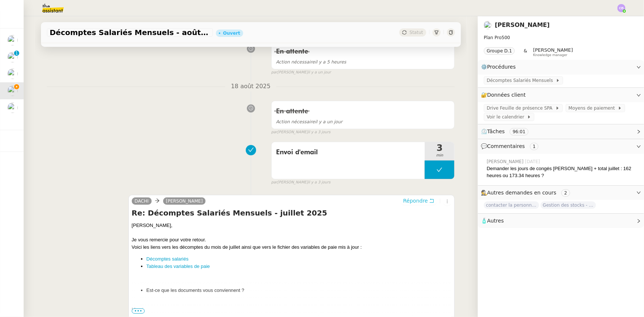  What do you see at coordinates (130, 32) in the screenshot?
I see `span: Décomptes Salariés Mensuels - août 2025` at bounding box center [130, 32].